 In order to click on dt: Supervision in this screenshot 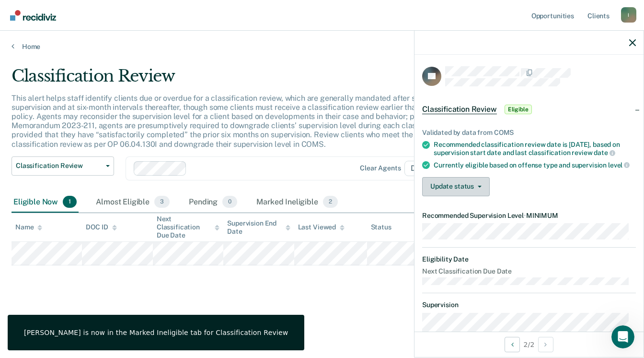, I will do `click(529, 304)`.